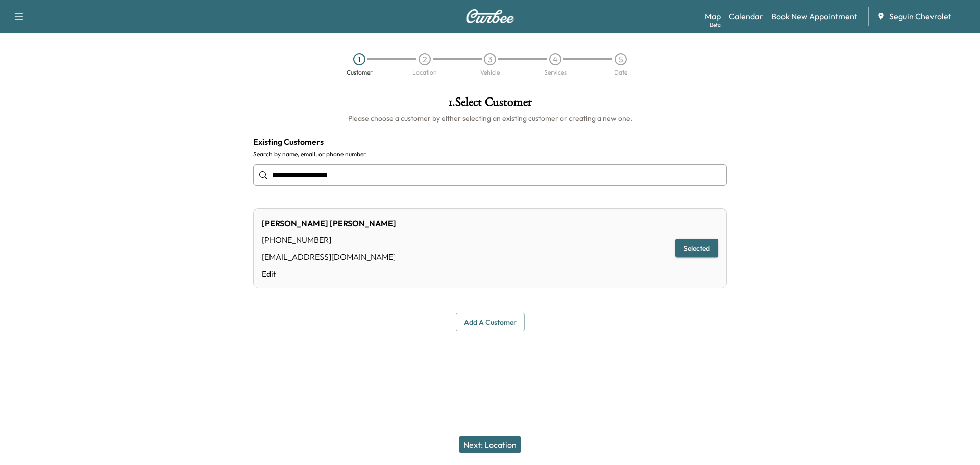 This screenshot has height=465, width=980. What do you see at coordinates (490, 59) in the screenshot?
I see `div: 3` at bounding box center [490, 59].